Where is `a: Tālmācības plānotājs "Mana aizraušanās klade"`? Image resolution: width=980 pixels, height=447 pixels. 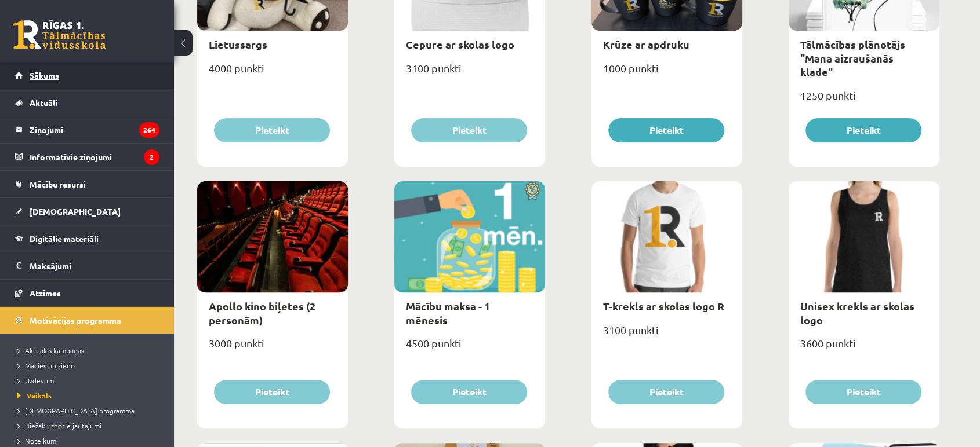 a: Tālmācības plānotājs "Mana aizraušanās klade" is located at coordinates (852, 58).